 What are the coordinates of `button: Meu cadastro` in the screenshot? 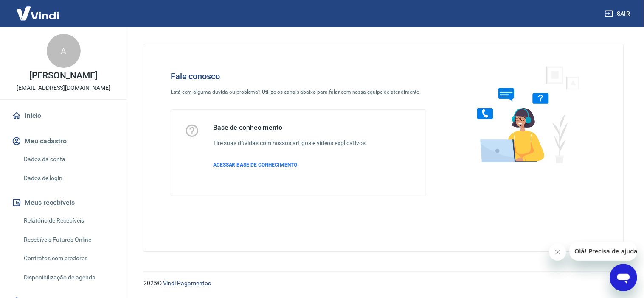 It's located at (63, 141).